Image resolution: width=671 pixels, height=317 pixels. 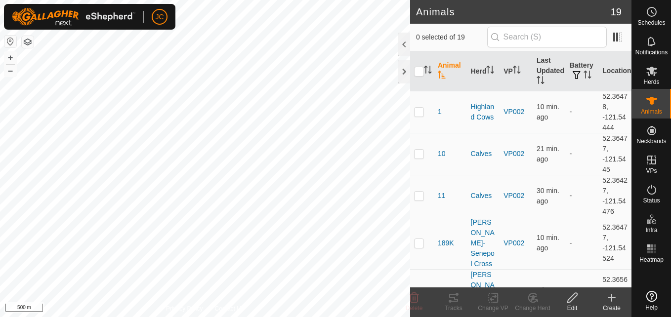 What do you see at coordinates (440, 112) in the screenshot?
I see `span: 1` at bounding box center [440, 112].